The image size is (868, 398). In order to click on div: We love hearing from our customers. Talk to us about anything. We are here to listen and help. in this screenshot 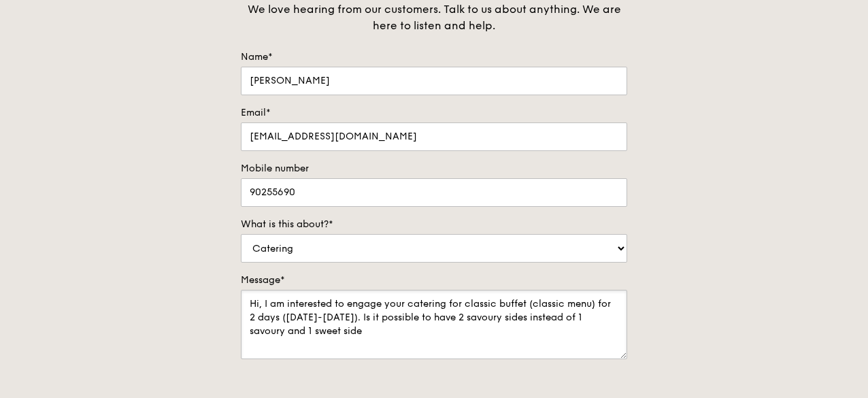, I will do `click(434, 17)`.